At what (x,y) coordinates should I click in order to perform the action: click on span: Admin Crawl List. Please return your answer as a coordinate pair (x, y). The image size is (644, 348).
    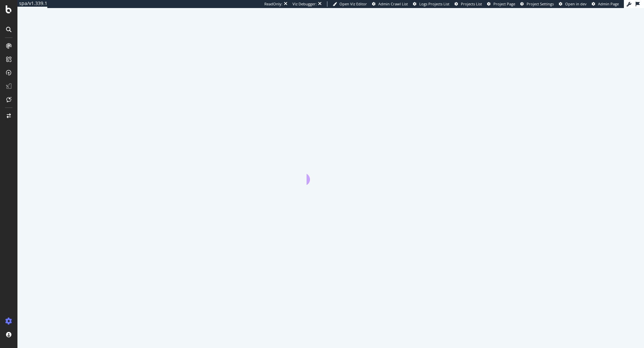
    Looking at the image, I should click on (393, 3).